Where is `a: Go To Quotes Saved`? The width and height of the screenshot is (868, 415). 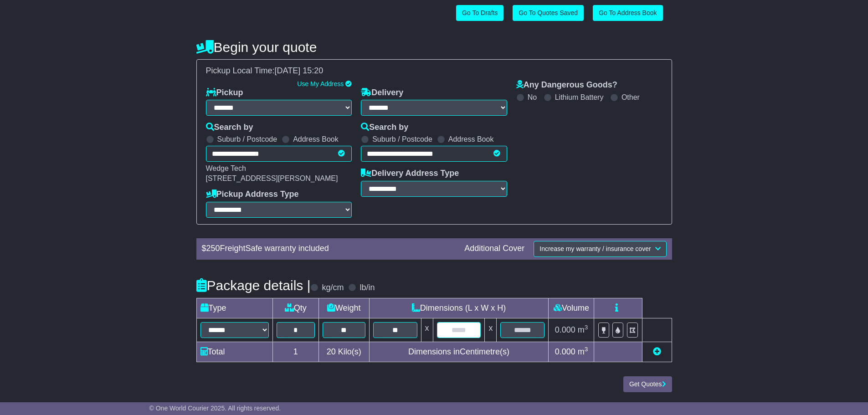
a: Go To Quotes Saved is located at coordinates (548, 13).